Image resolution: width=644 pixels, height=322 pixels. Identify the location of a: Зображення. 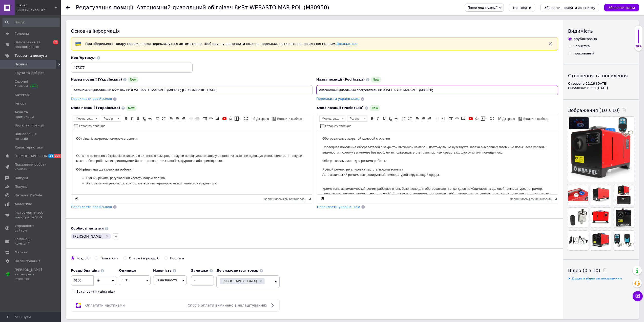
(217, 119).